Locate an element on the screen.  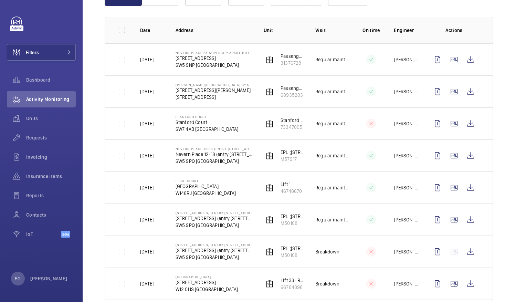
span: IoT is located at coordinates (43, 234).